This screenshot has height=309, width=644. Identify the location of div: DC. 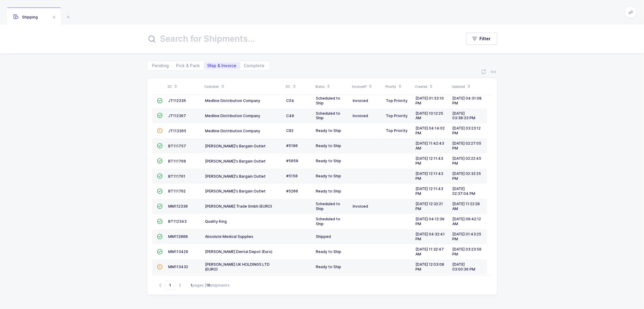
(299, 87).